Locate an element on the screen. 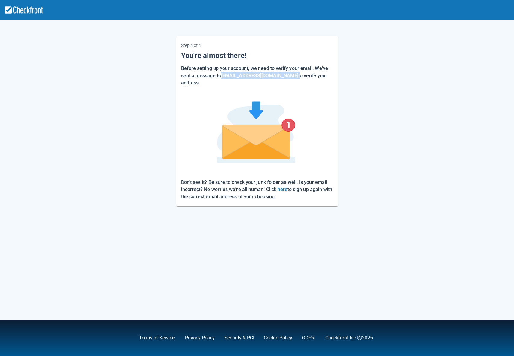  h5: You're almost there! is located at coordinates (257, 56).